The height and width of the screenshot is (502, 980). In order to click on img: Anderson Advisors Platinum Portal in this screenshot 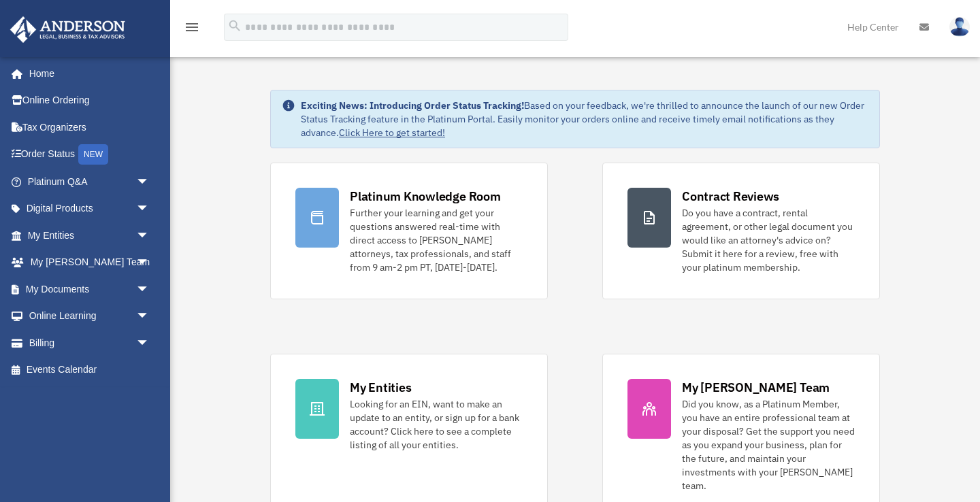, I will do `click(67, 30)`.